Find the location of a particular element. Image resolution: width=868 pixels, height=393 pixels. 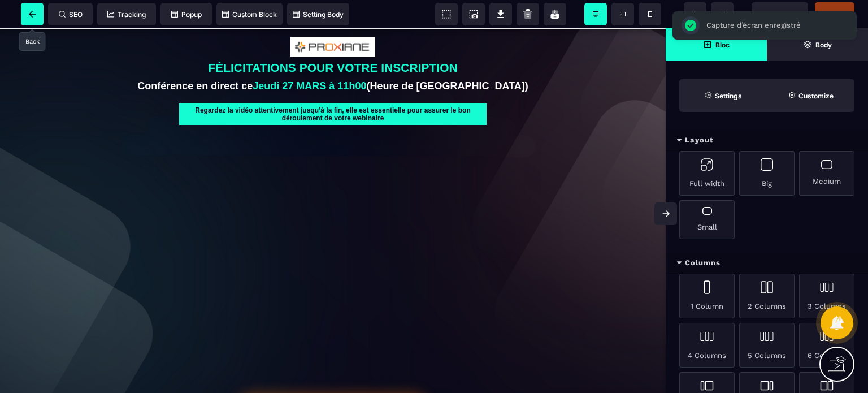

span: Tracking is located at coordinates (127, 14).